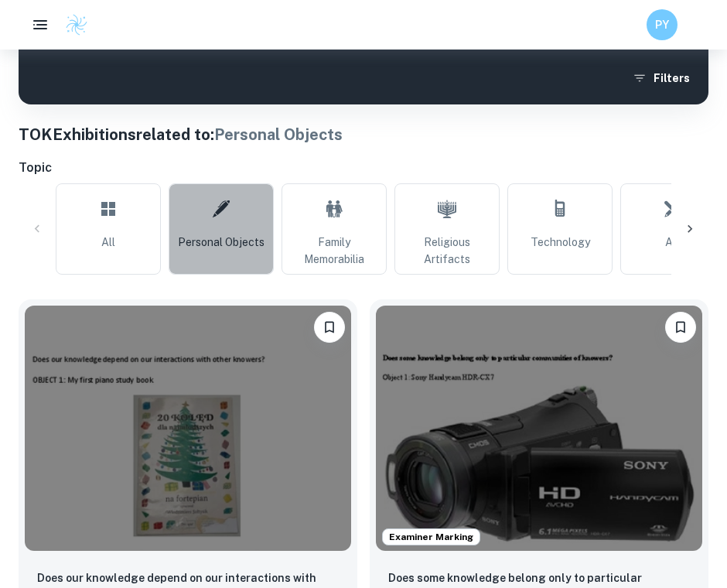  Describe the element at coordinates (447, 251) in the screenshot. I see `span: Religious Artifacts` at that location.